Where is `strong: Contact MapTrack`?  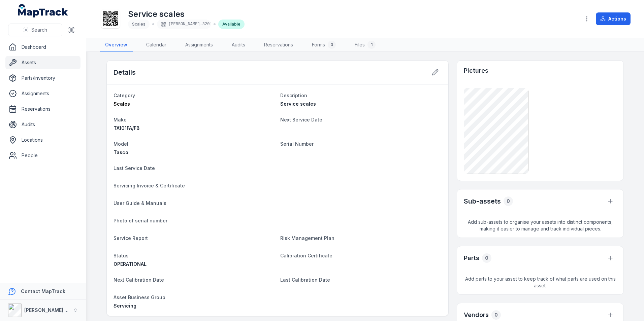
strong: Contact MapTrack is located at coordinates (43, 291).